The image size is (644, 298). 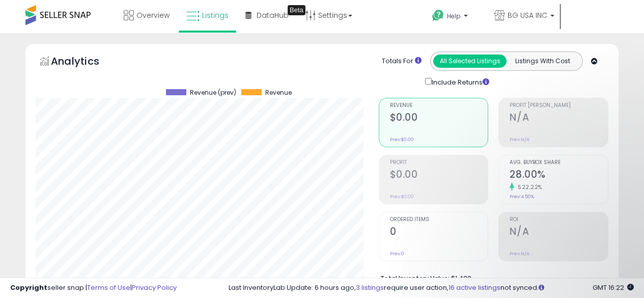 I want to click on a: Help, so click(x=455, y=17).